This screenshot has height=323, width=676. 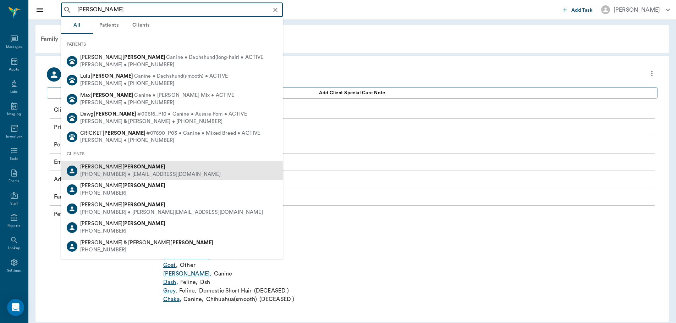 What do you see at coordinates (205, 283) in the screenshot?
I see `p: Dsh` at bounding box center [205, 283].